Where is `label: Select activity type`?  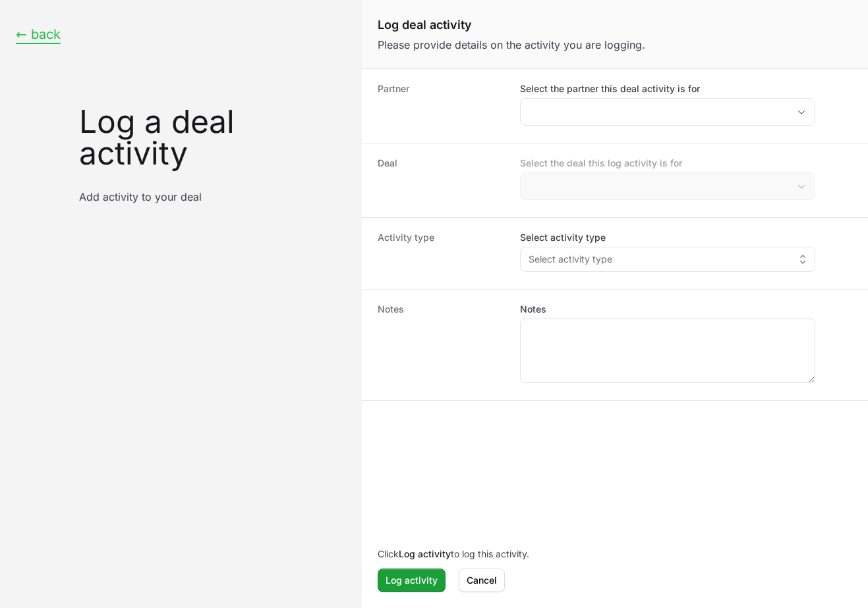 label: Select activity type is located at coordinates (667, 237).